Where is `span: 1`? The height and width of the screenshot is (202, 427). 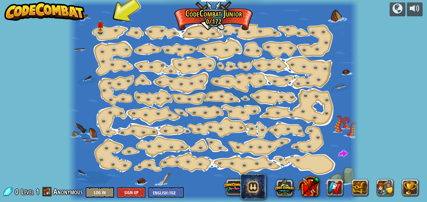
span: 1 is located at coordinates (37, 191).